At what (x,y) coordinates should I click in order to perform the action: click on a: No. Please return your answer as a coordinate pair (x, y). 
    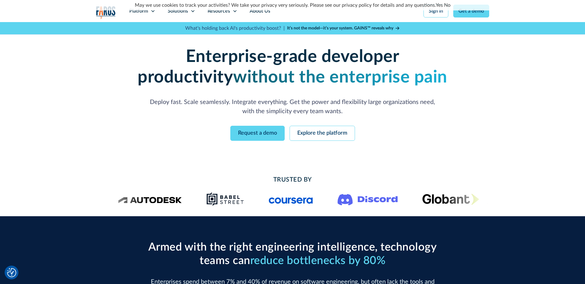
    Looking at the image, I should click on (447, 5).